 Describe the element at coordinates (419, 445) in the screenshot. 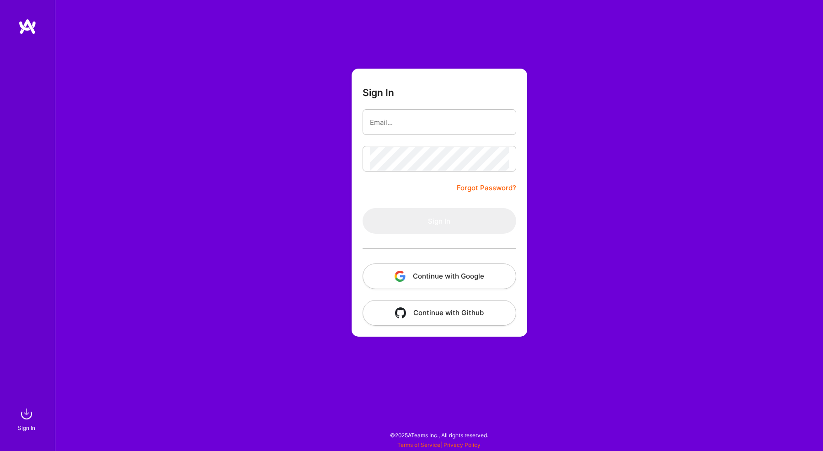

I see `a: Terms of Service` at that location.